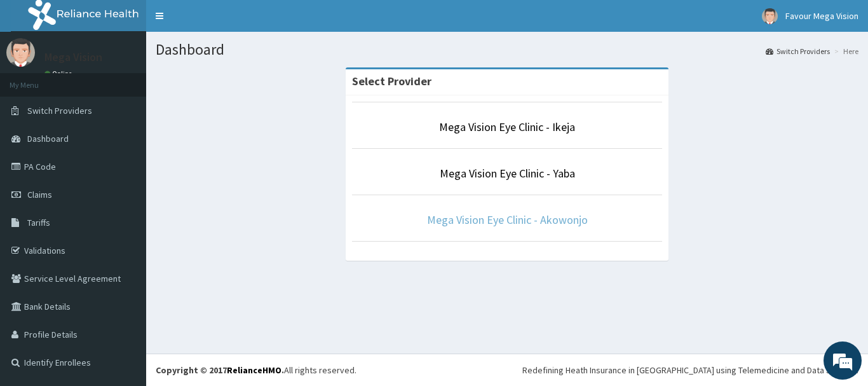 Image resolution: width=868 pixels, height=386 pixels. I want to click on img: d_794563401_company_1708531726252_794563401, so click(37, 79).